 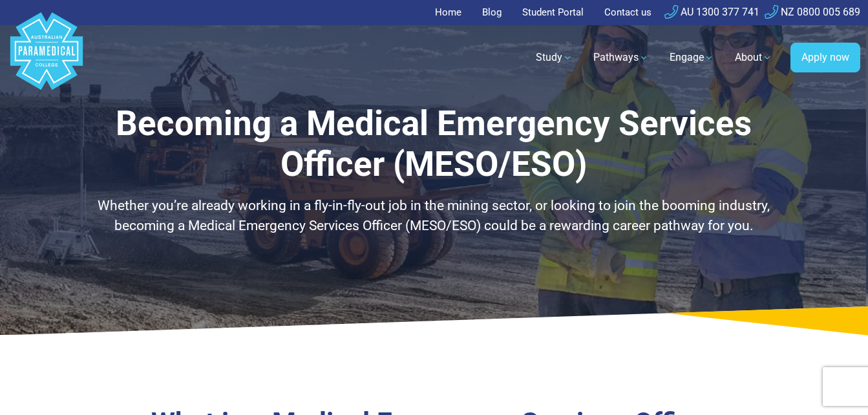 What do you see at coordinates (554, 57) in the screenshot?
I see `a: Study` at bounding box center [554, 57].